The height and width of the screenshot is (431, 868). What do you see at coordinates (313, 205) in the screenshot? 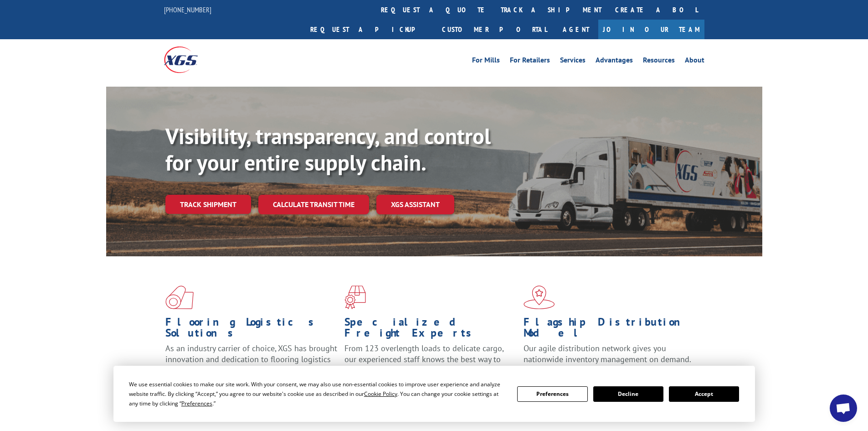
I see `a: Calculate transit time` at bounding box center [313, 205].